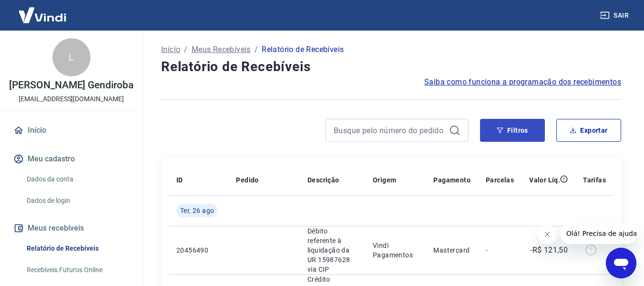  What do you see at coordinates (323, 180) in the screenshot?
I see `p: Descrição` at bounding box center [323, 180].